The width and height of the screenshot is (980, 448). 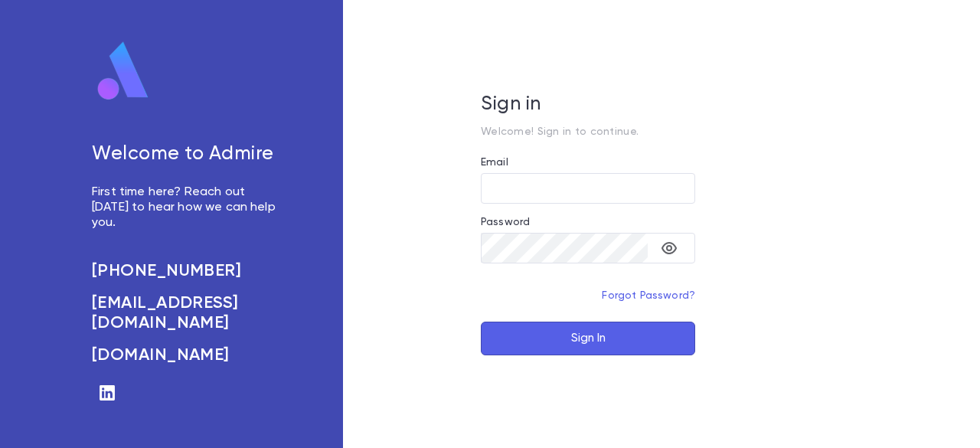 I want to click on label: Password, so click(x=505, y=222).